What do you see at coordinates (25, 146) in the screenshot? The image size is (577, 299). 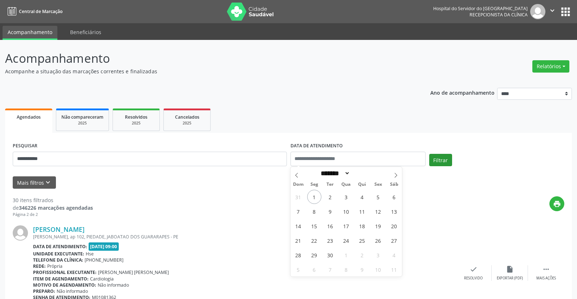 I see `label: PESQUISAR` at bounding box center [25, 146].